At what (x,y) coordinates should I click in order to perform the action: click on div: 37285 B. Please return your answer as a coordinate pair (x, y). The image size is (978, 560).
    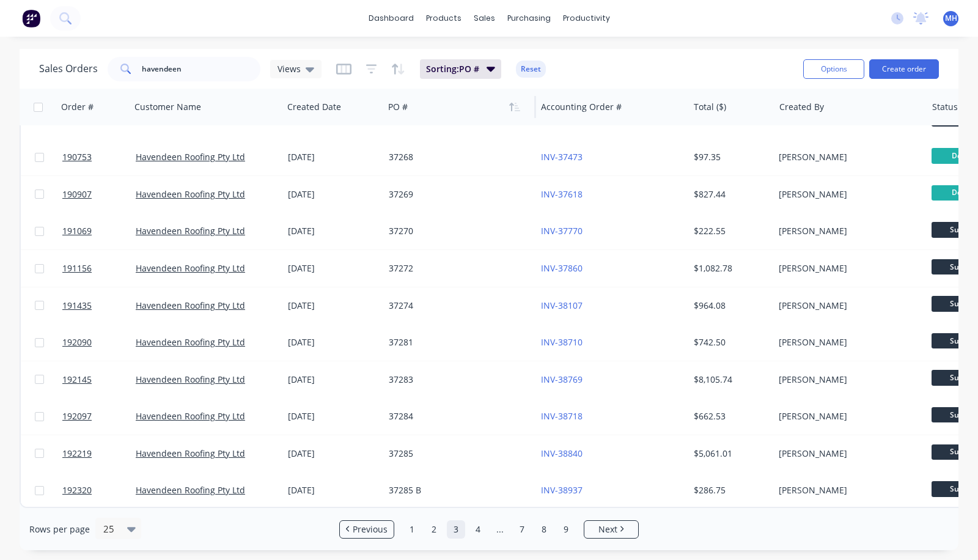
    Looking at the image, I should click on (457, 490).